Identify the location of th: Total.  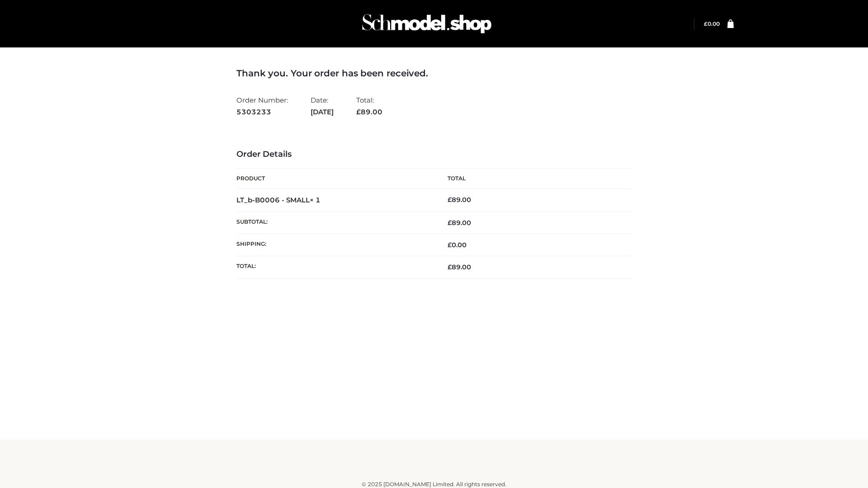
(532, 179).